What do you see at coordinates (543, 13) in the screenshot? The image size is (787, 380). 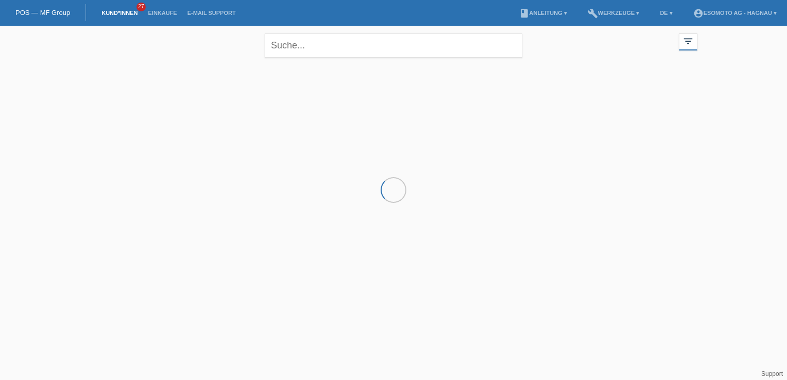 I see `a: bookAnleitung ▾` at bounding box center [543, 13].